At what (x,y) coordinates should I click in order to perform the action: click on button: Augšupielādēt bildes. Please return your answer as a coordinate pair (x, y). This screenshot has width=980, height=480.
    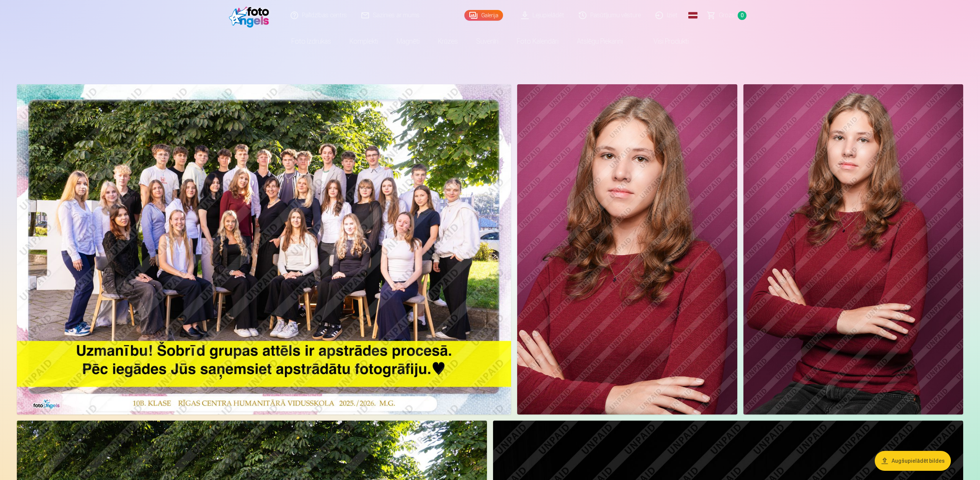
    Looking at the image, I should click on (912, 461).